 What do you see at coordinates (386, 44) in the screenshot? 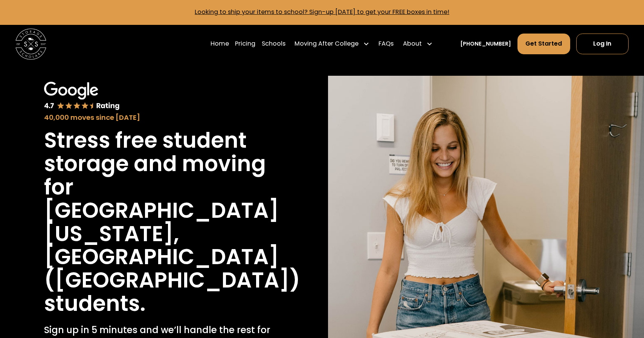
I see `a: FAQs` at bounding box center [386, 44].